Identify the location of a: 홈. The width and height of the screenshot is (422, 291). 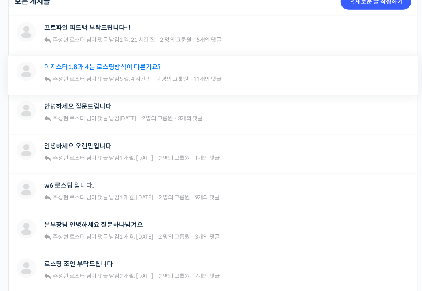
(28, 234).